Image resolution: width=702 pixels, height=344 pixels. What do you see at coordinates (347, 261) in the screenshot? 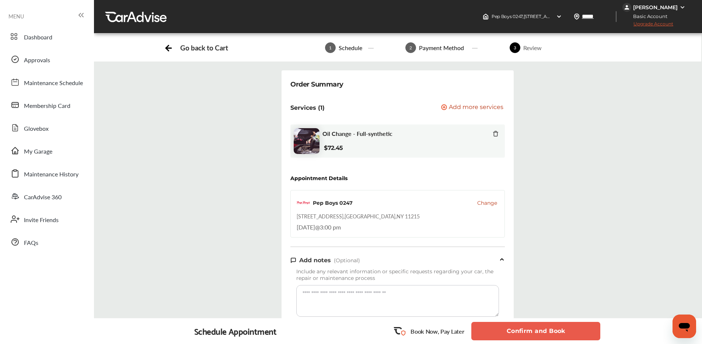
I see `span: (Optional)` at bounding box center [347, 261].